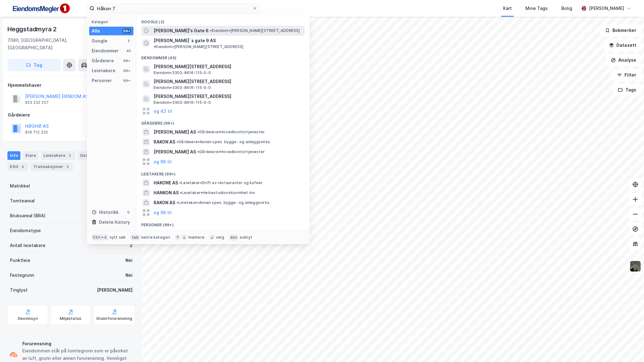 Image resolution: width=644 pixels, height=362 pixels. What do you see at coordinates (34, 65) in the screenshot?
I see `button: Tag` at bounding box center [34, 65].